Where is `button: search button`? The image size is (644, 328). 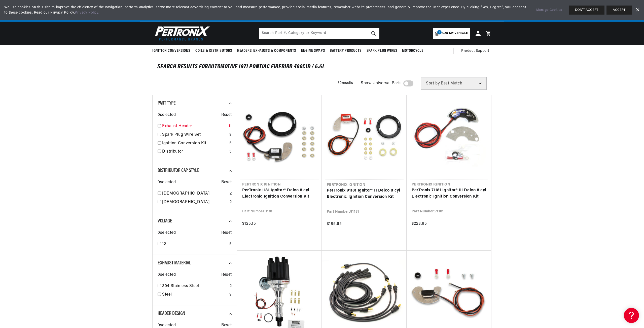
button: search button is located at coordinates (374, 33).